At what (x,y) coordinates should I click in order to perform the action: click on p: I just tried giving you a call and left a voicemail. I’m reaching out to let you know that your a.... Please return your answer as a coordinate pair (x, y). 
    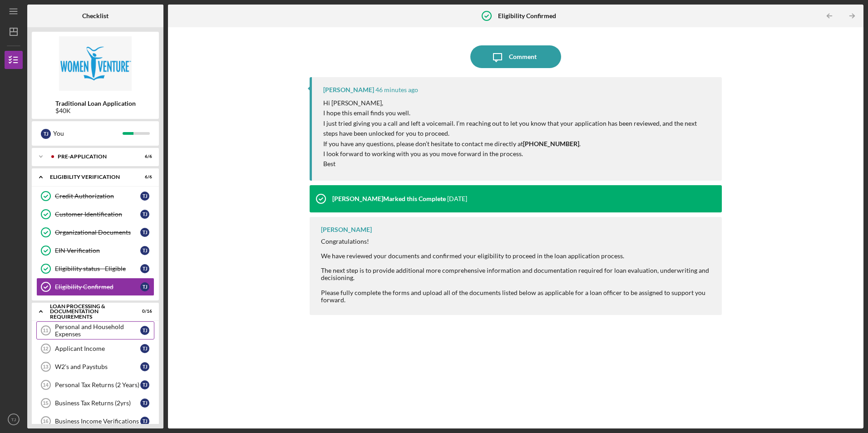
    Looking at the image, I should click on (518, 128).